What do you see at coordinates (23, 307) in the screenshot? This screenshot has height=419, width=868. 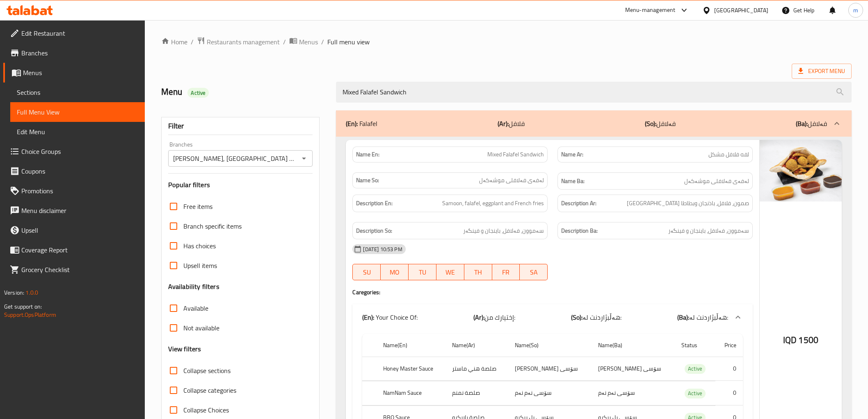 I see `span: Get support on:` at bounding box center [23, 307].